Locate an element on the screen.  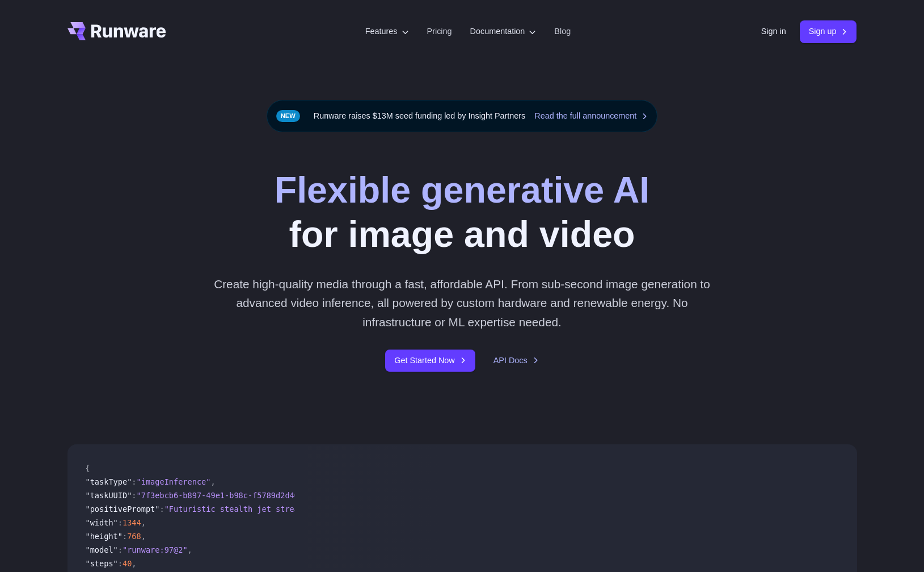
a: Sign up is located at coordinates (828, 31).